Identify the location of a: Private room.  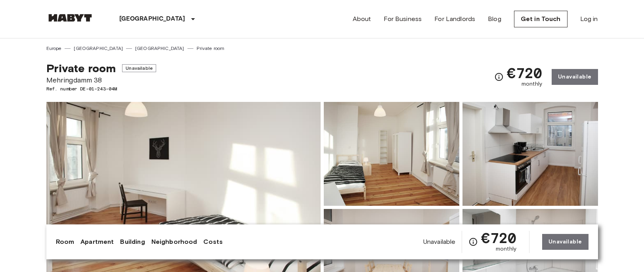
(210, 48).